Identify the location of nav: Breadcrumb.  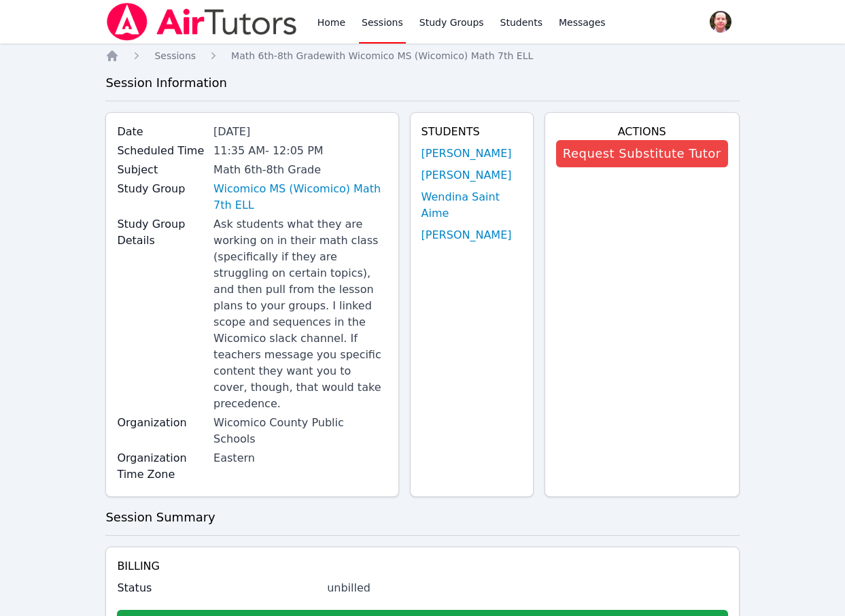
(422, 56).